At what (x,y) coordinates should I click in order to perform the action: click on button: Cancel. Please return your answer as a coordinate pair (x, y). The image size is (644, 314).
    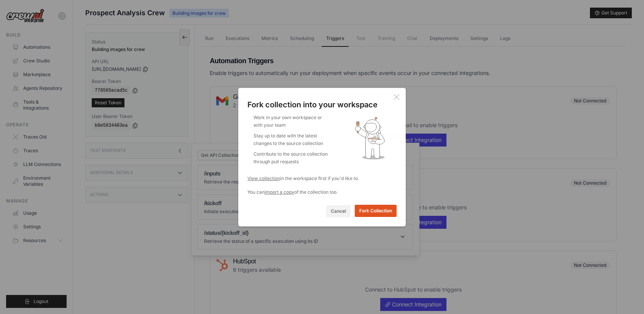
    Looking at the image, I should click on (338, 211).